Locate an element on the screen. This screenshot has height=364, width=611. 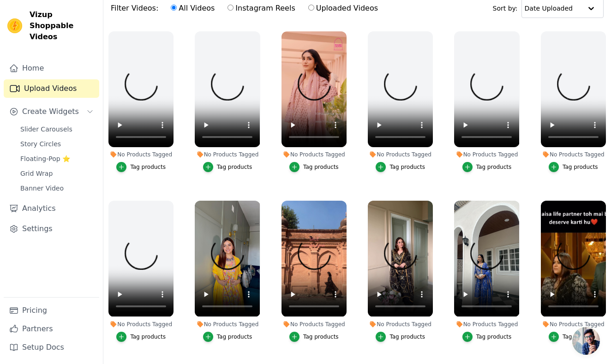
span: Grid Wrap is located at coordinates (36, 173).